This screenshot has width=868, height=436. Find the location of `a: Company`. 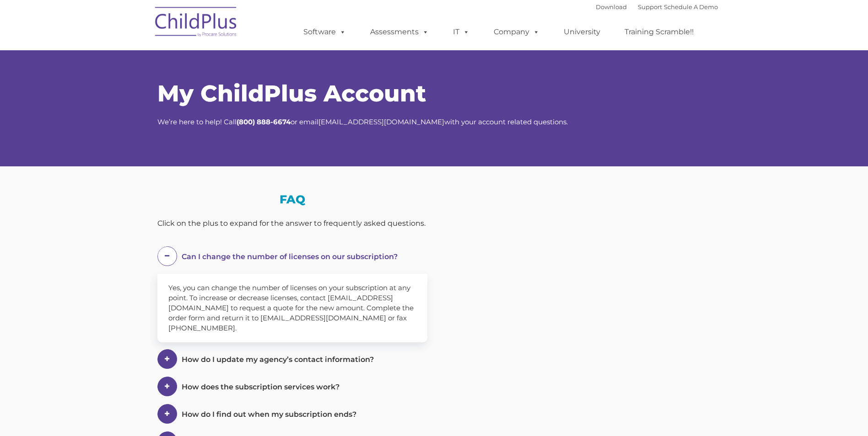

a: Company is located at coordinates (516, 32).